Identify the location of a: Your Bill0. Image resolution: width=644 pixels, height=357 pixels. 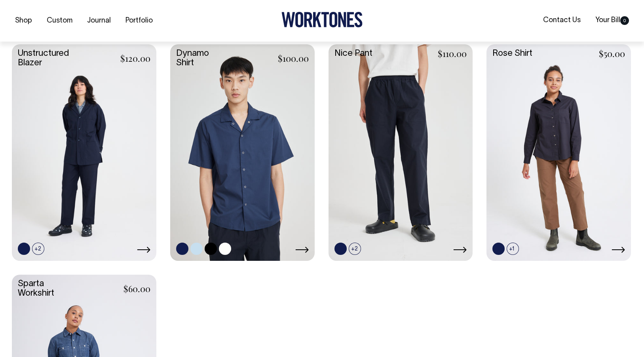
(612, 20).